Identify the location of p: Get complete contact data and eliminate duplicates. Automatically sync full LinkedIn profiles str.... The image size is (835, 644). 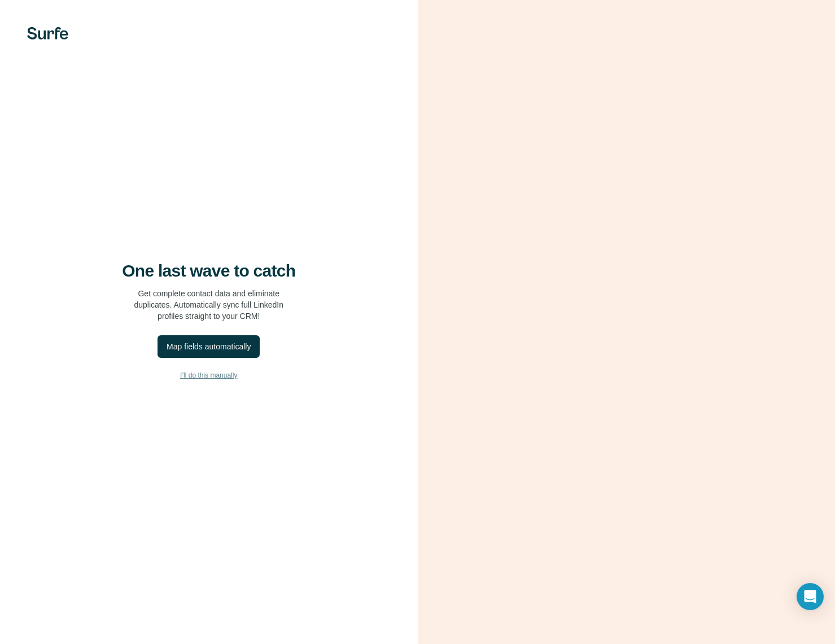
(209, 304).